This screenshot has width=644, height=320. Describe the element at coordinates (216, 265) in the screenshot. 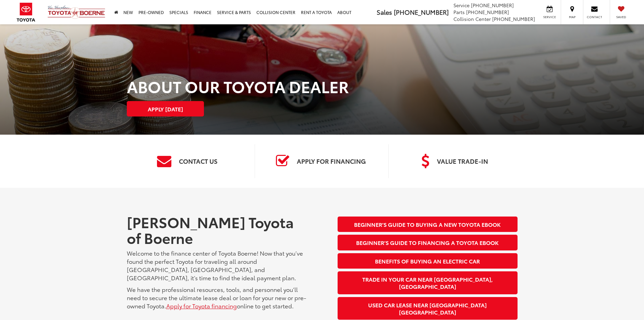

I see `p: Welcome to the finance center of Toyota Boerne! Now that you’ve found the perfect Toyota for trav...` at that location.